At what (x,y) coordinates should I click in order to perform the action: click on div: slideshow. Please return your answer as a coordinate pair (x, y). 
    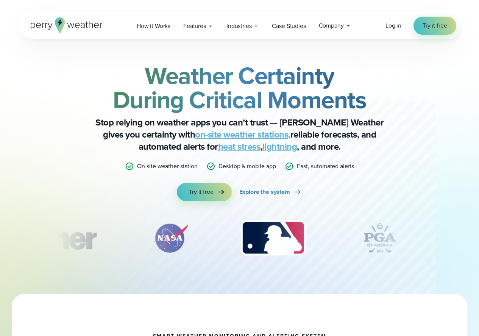
    Looking at the image, I should click on (239, 240).